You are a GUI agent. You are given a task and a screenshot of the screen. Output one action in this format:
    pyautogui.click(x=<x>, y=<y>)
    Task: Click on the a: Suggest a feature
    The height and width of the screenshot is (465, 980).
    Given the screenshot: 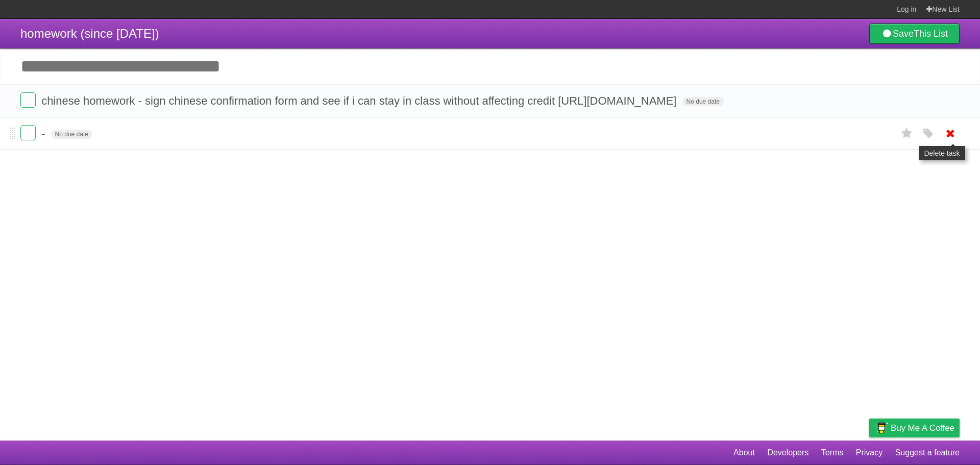 What is the action you would take?
    pyautogui.click(x=927, y=453)
    